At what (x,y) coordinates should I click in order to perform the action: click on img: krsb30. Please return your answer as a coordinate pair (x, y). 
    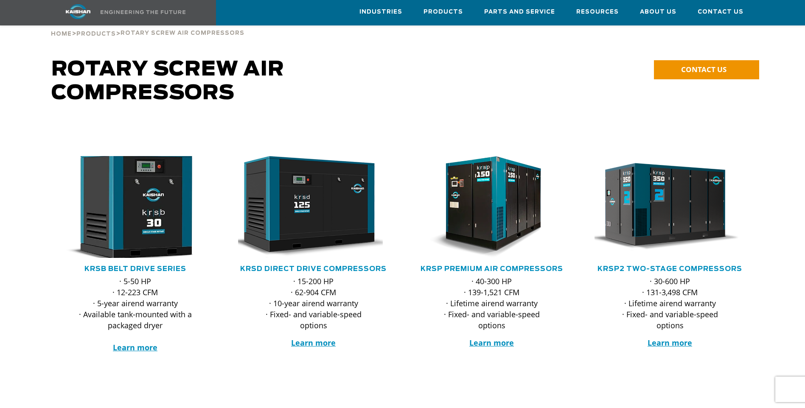
    Looking at the image, I should click on (129, 207).